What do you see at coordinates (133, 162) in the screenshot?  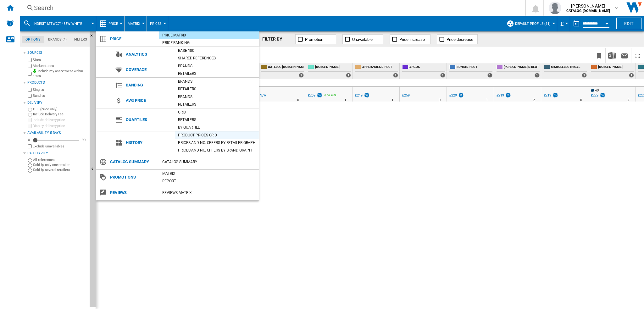 I see `span: Catalog Summary` at bounding box center [133, 162].